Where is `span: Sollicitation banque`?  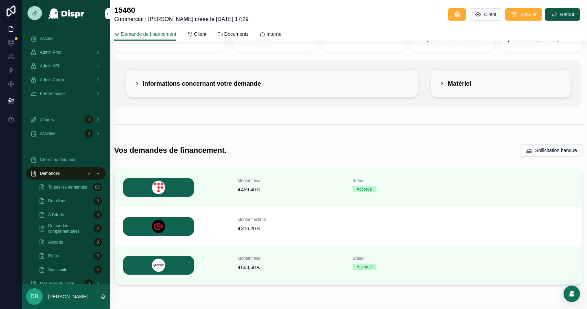
span: Sollicitation banque is located at coordinates (556, 150).